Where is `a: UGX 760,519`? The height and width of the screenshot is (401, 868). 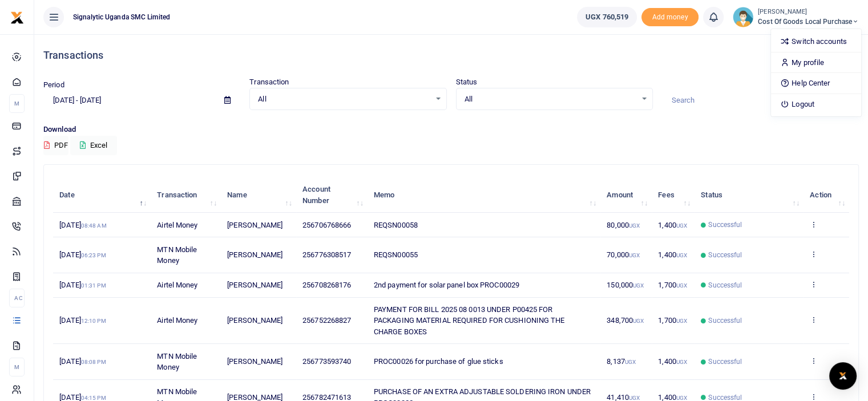 a: UGX 760,519 is located at coordinates (607, 17).